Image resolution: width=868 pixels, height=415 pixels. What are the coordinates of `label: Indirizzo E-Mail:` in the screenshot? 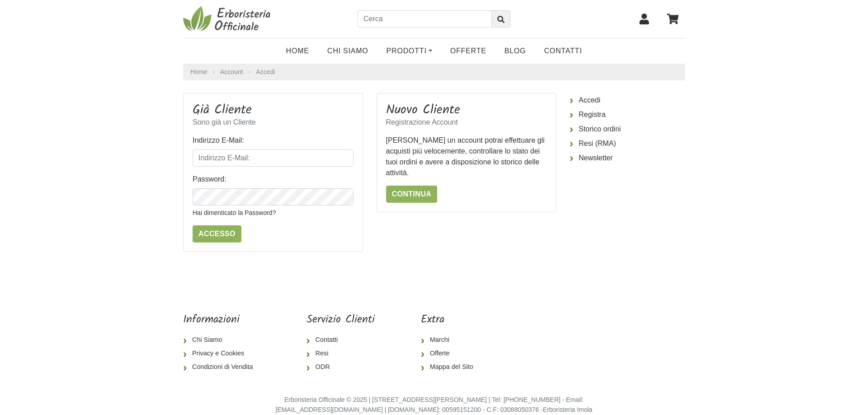 It's located at (218, 140).